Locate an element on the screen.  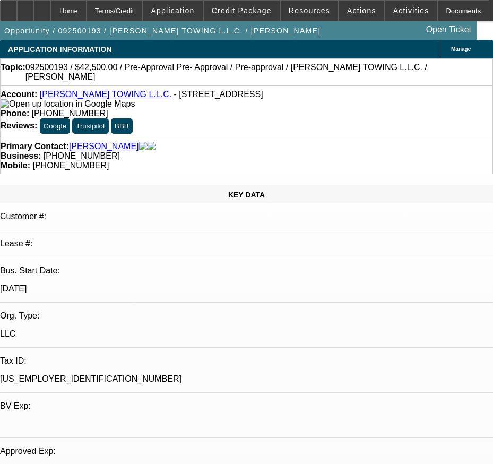
button: Trustpilot is located at coordinates (90, 126).